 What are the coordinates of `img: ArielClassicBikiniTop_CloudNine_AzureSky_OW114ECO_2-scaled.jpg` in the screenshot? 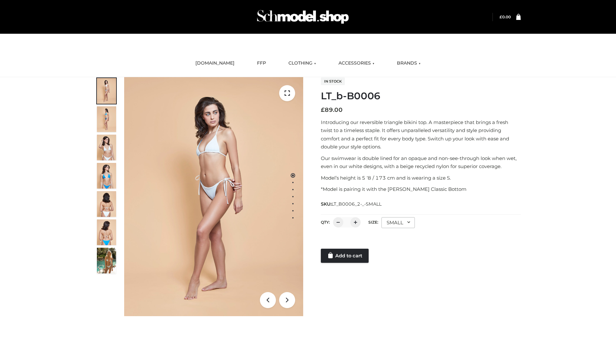 It's located at (107, 119).